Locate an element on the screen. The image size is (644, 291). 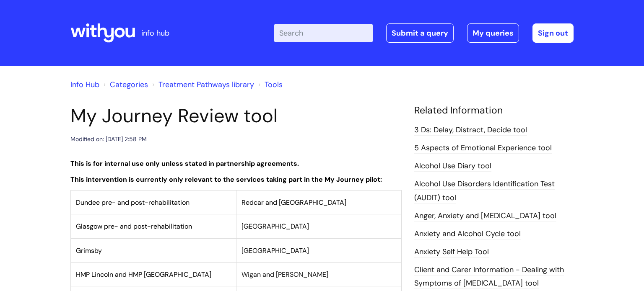
p: info hub is located at coordinates (155, 33).